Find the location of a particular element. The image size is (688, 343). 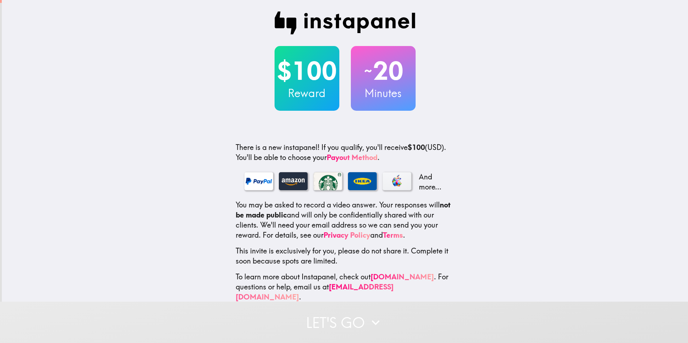

p: And more... is located at coordinates (431, 182).